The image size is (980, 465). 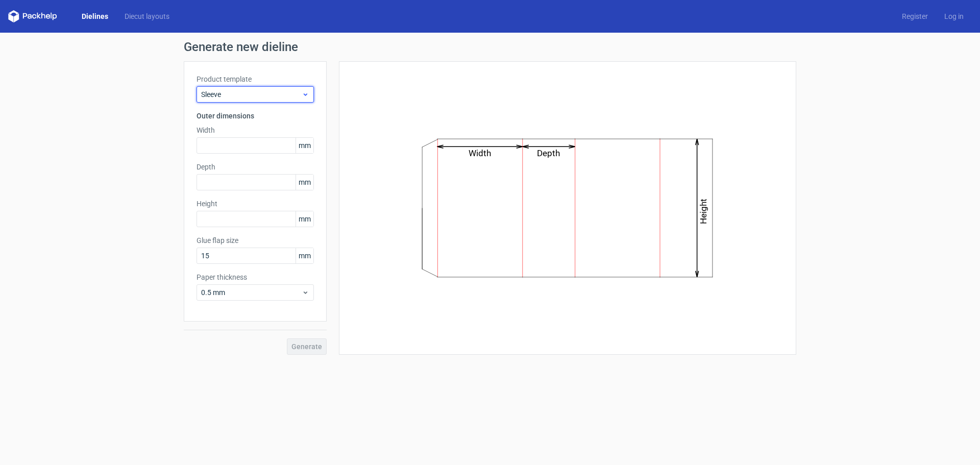 I want to click on span: 0.5 mm, so click(x=251, y=292).